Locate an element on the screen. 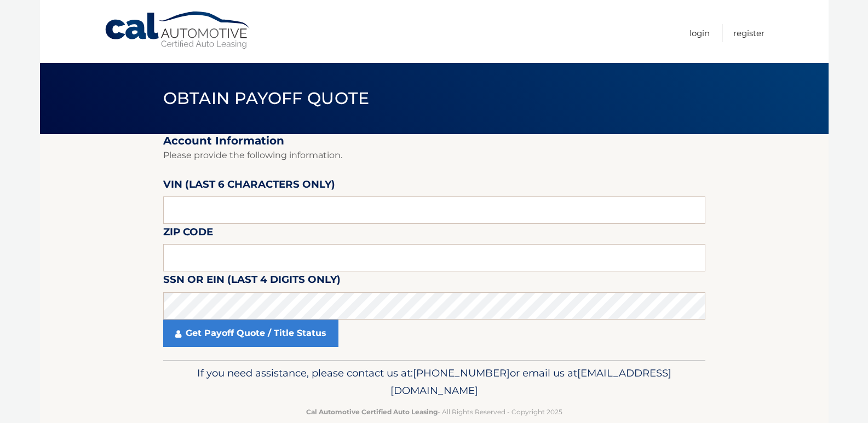 The width and height of the screenshot is (868, 423). p: - All Rights Reserved - Copyright 2025 is located at coordinates (434, 412).